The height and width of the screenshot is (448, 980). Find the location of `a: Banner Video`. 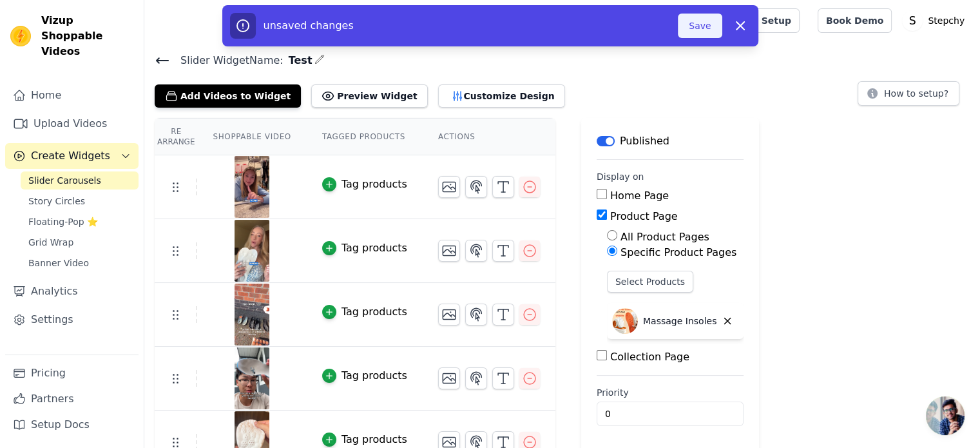

a: Banner Video is located at coordinates (79, 263).